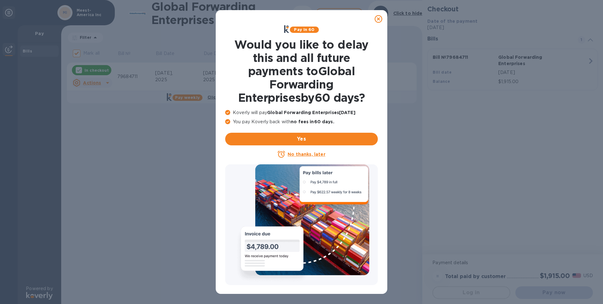 This screenshot has height=304, width=603. I want to click on button: Yes, so click(302, 139).